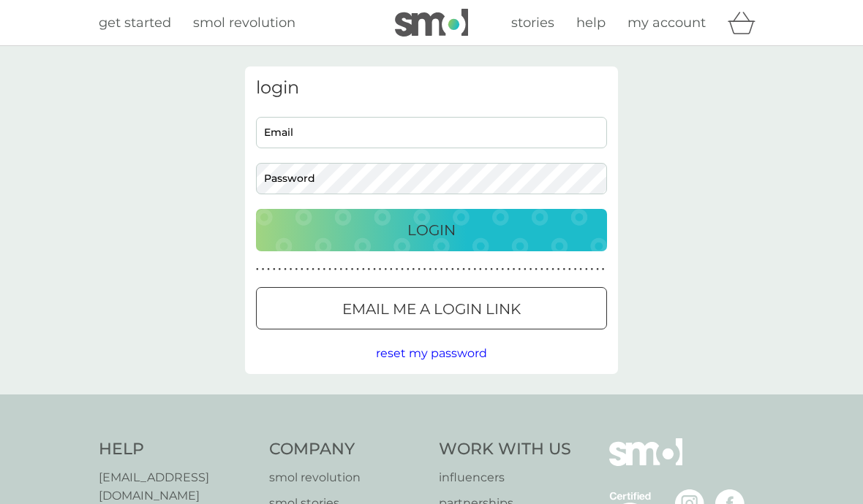  What do you see at coordinates (432, 231) in the screenshot?
I see `button: Login` at bounding box center [432, 231].